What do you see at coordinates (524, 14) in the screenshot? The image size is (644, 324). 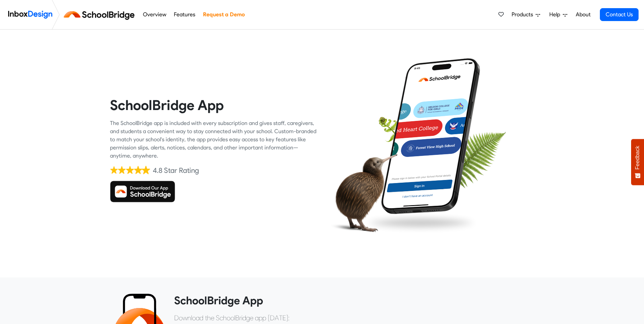 I see `span: Products` at bounding box center [524, 14].